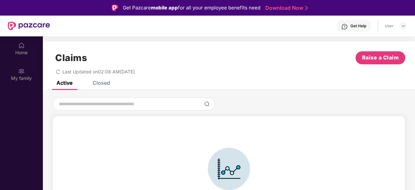 The width and height of the screenshot is (415, 190). I want to click on div: Closed, so click(101, 83).